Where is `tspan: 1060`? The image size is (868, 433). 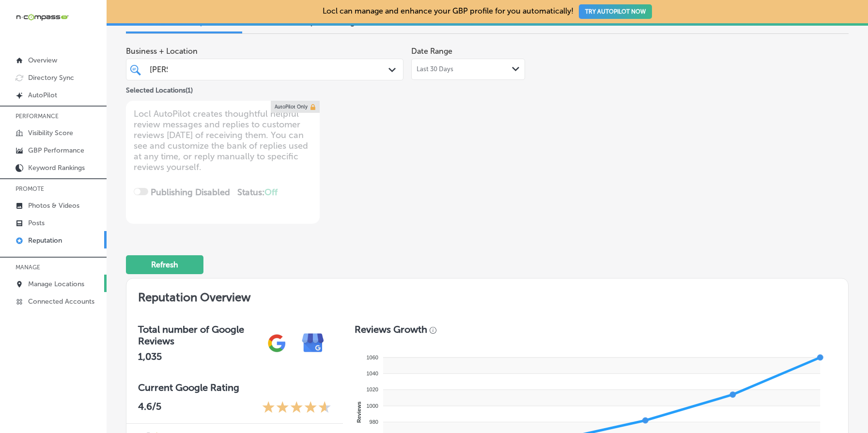 tspan: 1060 is located at coordinates (372, 357).